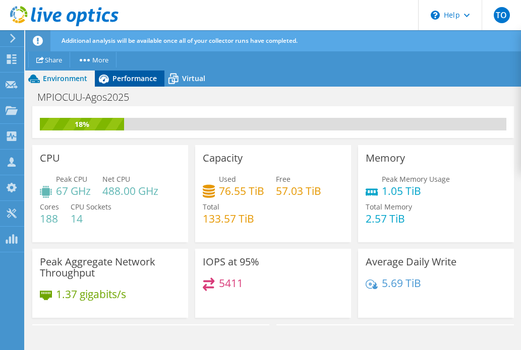 Image resolution: width=521 pixels, height=350 pixels. What do you see at coordinates (93, 59) in the screenshot?
I see `a: More` at bounding box center [93, 59].